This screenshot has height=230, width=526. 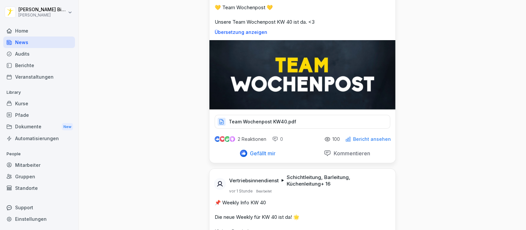 What do you see at coordinates (39, 207) in the screenshot?
I see `div: Support` at bounding box center [39, 207].